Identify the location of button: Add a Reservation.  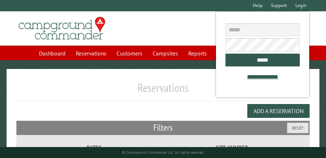
(278, 111).